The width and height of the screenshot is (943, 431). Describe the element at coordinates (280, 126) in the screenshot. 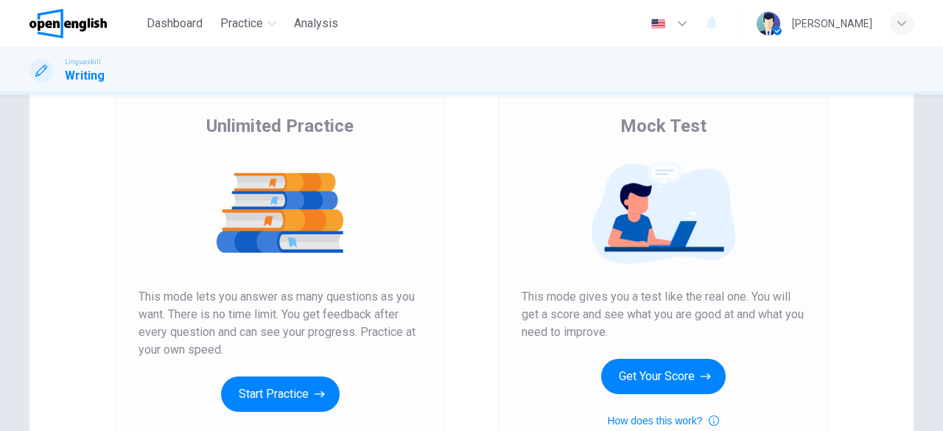

I see `span: Unlimited Practice` at that location.